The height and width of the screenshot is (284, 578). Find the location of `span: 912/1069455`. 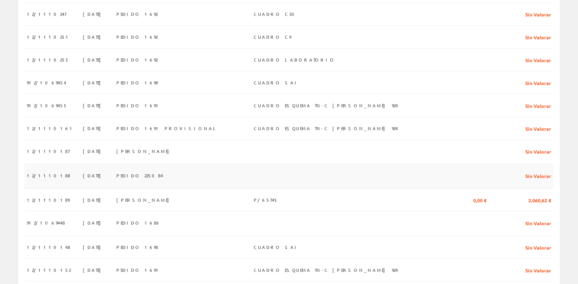

span: 912/1069455 is located at coordinates (47, 105).